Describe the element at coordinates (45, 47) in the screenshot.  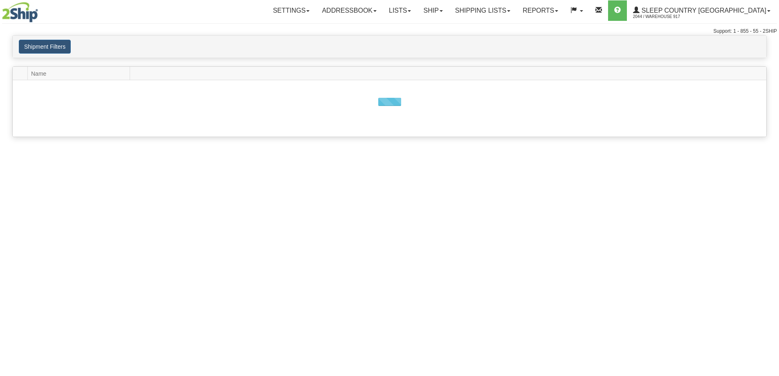
I see `button: Shipment Filters` at that location.